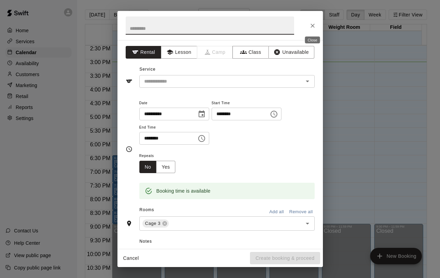 This screenshot has height=278, width=440. I want to click on button: Add all, so click(276, 211).